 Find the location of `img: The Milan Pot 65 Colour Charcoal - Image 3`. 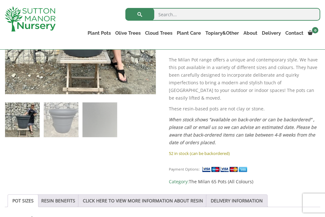

img: The Milan Pot 65 Colour Charcoal - Image 3 is located at coordinates (100, 119).